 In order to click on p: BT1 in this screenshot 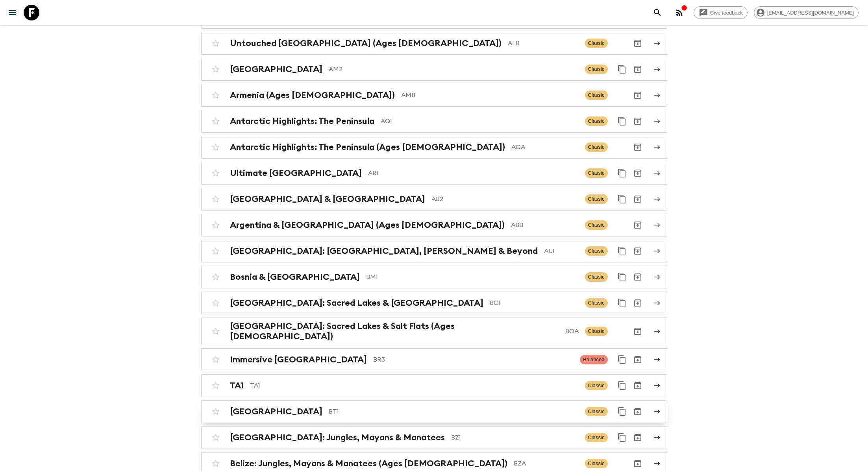, I will do `click(454, 411)`.